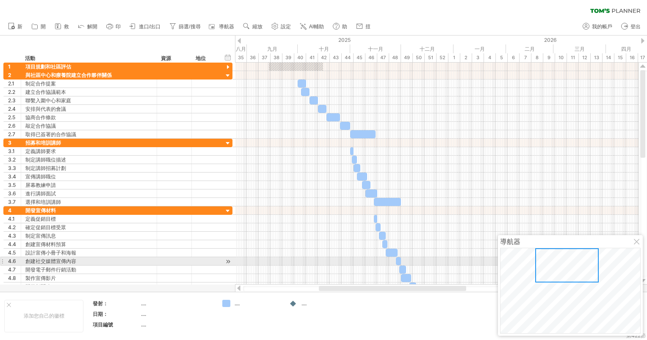 Image resolution: width=647 pixels, height=340 pixels. What do you see at coordinates (89, 176) in the screenshot?
I see `div: 宣傳講師職位` at bounding box center [89, 176].